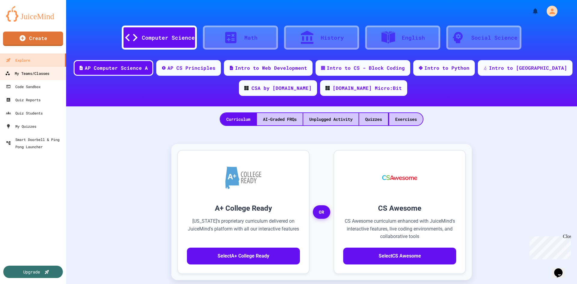 This screenshot has height=284, width=577. I want to click on img: logo-orange.svg, so click(33, 14).